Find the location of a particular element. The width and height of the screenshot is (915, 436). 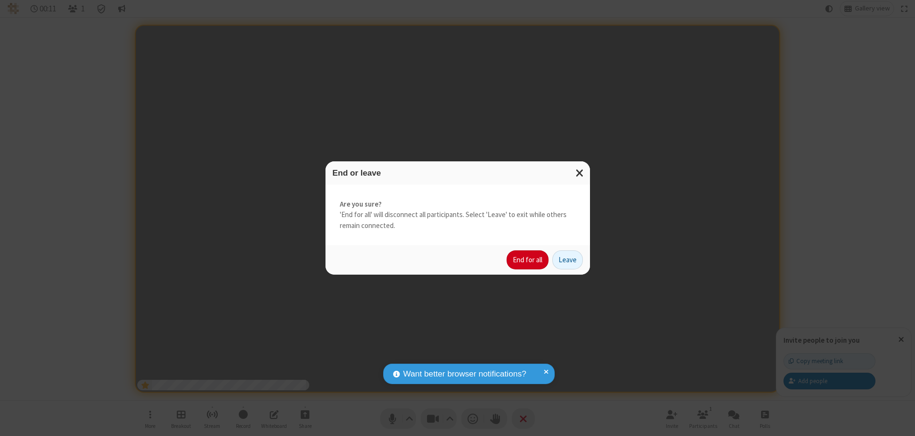

span: Want better browser notifications? is located at coordinates (465, 375).